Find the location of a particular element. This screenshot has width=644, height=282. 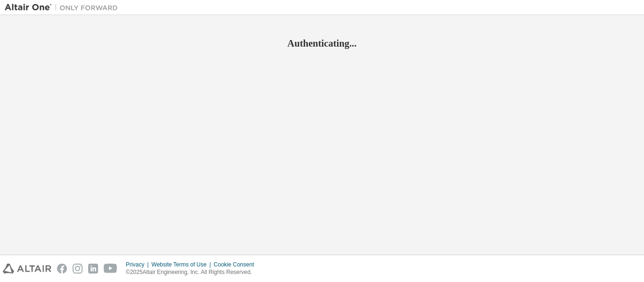

div: Cookie Consent is located at coordinates (237, 265).